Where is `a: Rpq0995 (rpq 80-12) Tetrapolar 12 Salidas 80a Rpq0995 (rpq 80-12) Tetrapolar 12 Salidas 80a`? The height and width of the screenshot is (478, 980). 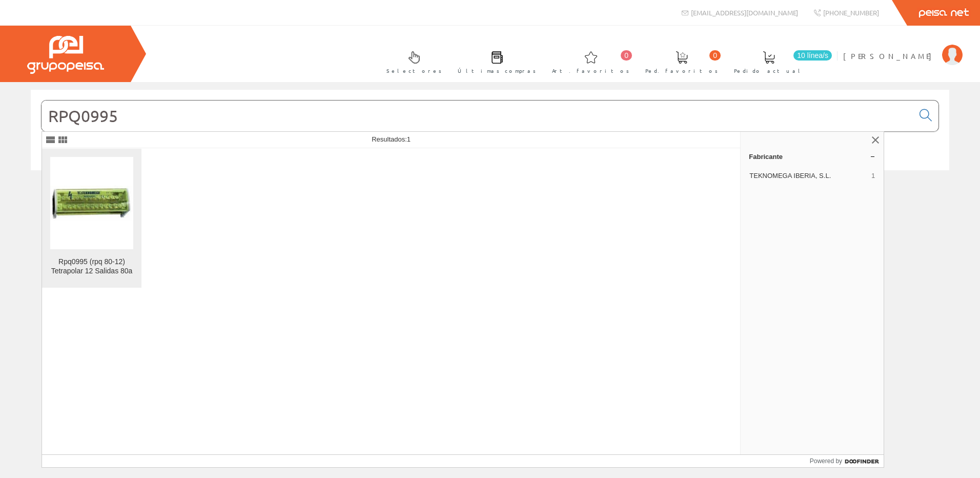 a: Rpq0995 (rpq 80-12) Tetrapolar 12 Salidas 80a Rpq0995 (rpq 80-12) Tetrapolar 12 Salidas 80a is located at coordinates (92, 218).